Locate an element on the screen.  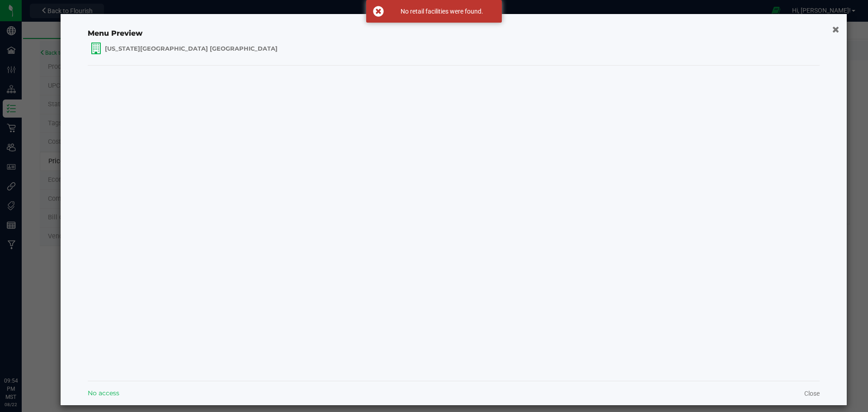
div: No retail facilities were found. is located at coordinates (441, 11).